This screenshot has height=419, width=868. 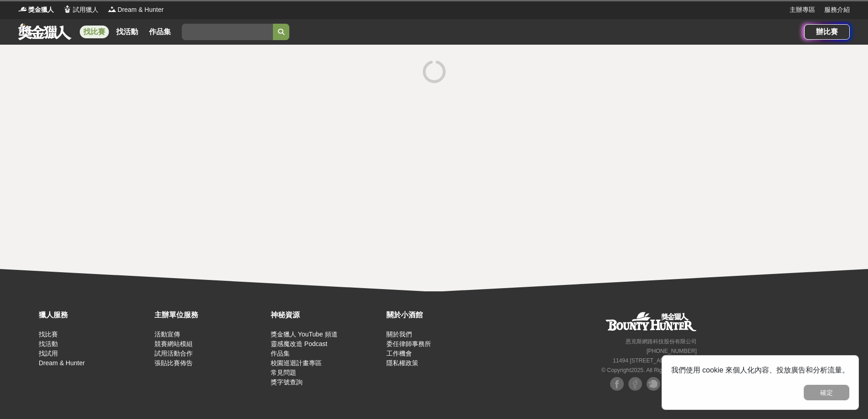 What do you see at coordinates (298, 344) in the screenshot?
I see `a: 靈感魔改造 Podcast` at bounding box center [298, 344].